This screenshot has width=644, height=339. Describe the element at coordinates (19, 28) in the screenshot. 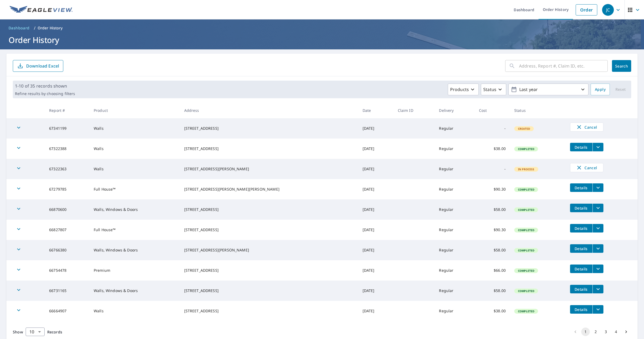

I see `span: Dashboard` at that location.